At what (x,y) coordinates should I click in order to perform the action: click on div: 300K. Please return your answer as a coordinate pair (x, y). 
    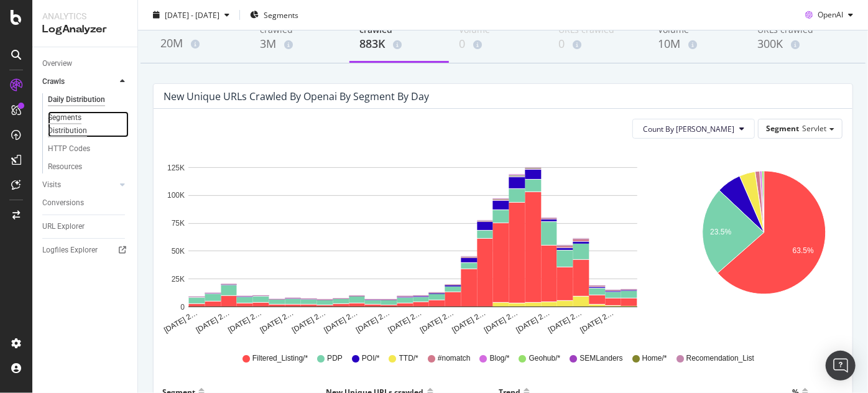
    Looking at the image, I should click on (797, 44).